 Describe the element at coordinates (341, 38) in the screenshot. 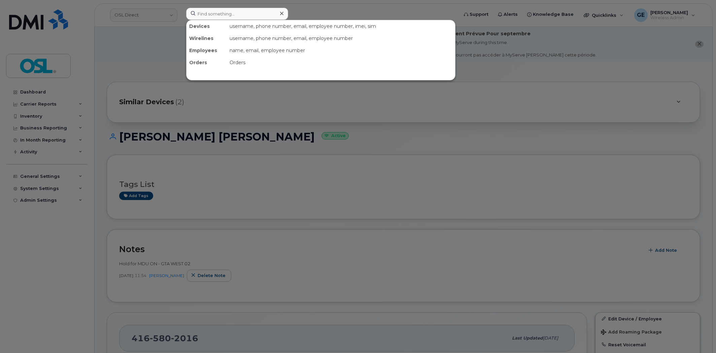

I see `div: username, phone number, email, employee number` at that location.